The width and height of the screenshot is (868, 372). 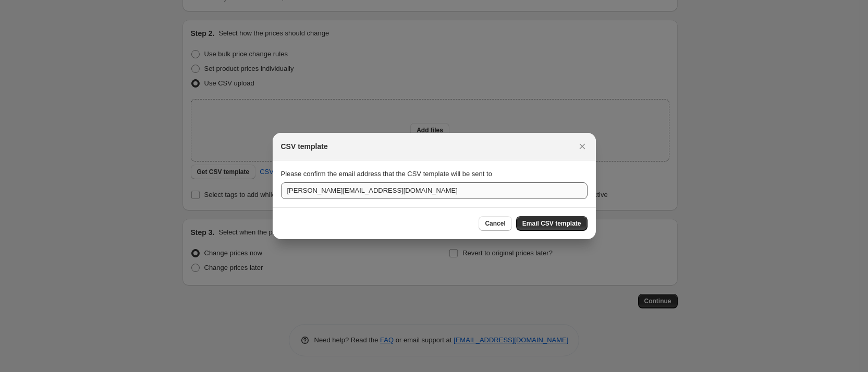 What do you see at coordinates (386, 174) in the screenshot?
I see `span: Please confirm the email address that the CSV template will be sent to` at bounding box center [386, 174].